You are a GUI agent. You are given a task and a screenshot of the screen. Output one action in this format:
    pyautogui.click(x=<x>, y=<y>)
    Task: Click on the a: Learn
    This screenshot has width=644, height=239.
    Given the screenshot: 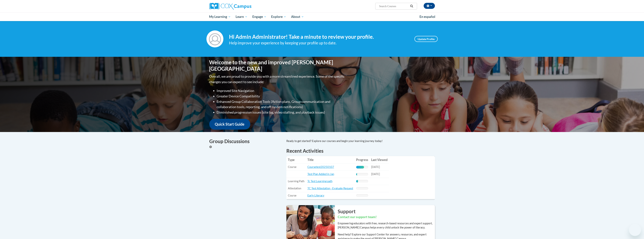 What is the action you would take?
    pyautogui.click(x=241, y=17)
    